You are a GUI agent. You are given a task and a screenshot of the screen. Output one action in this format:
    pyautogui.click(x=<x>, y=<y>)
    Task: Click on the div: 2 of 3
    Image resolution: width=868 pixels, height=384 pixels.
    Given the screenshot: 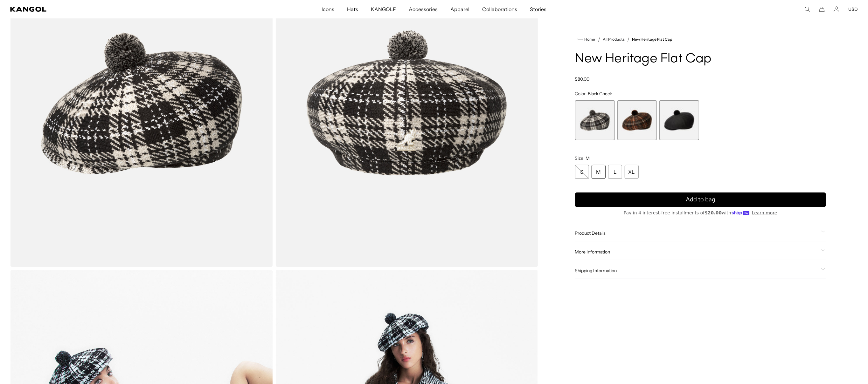 What is the action you would take?
    pyautogui.click(x=637, y=120)
    